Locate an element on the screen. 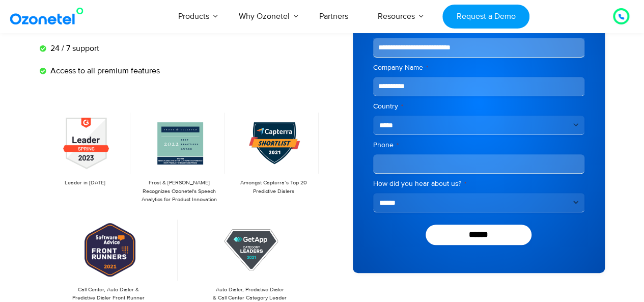 The height and width of the screenshot is (302, 644). label: Country is located at coordinates (478, 106).